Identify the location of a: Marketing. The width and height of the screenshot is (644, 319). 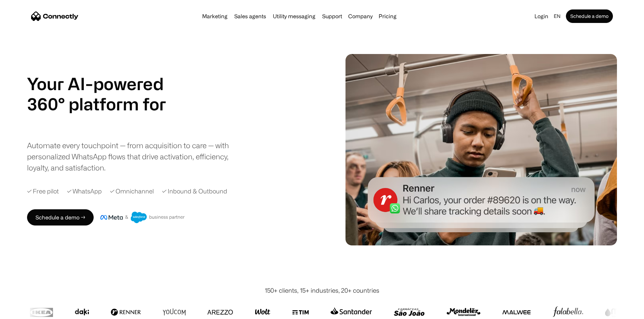
(215, 16).